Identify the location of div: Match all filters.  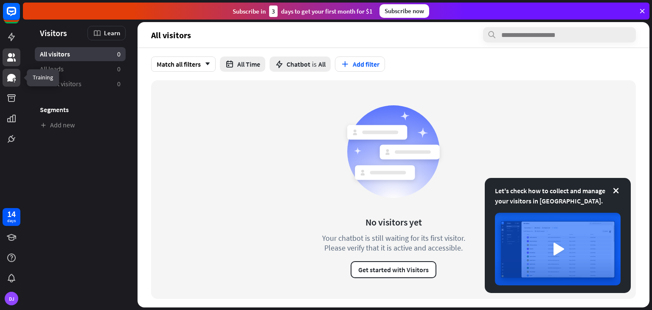
(183, 64).